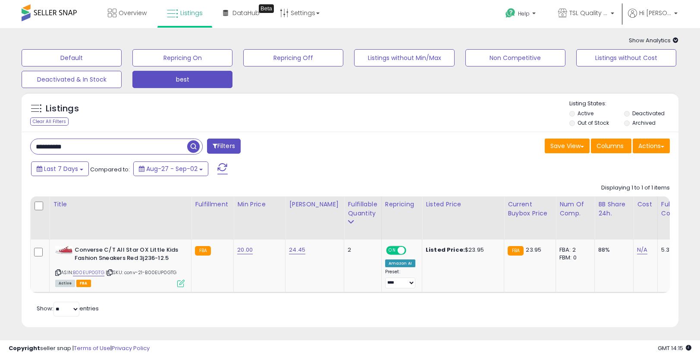 The height and width of the screenshot is (357, 700). What do you see at coordinates (212, 204) in the screenshot?
I see `div: Fulfillment` at bounding box center [212, 204].